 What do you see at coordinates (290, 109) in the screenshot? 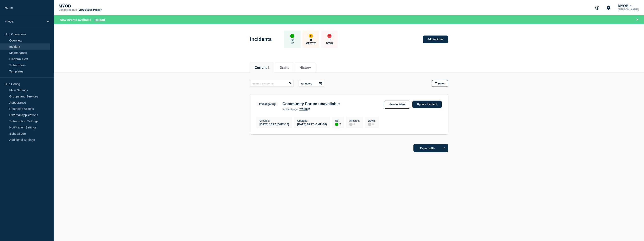
I see `p: page` at bounding box center [290, 109].